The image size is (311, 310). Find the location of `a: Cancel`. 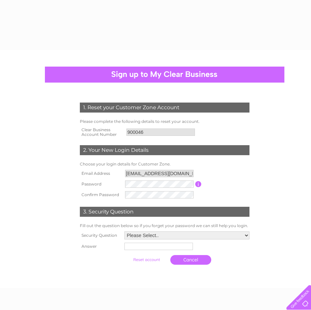

a: Cancel is located at coordinates (191, 260).